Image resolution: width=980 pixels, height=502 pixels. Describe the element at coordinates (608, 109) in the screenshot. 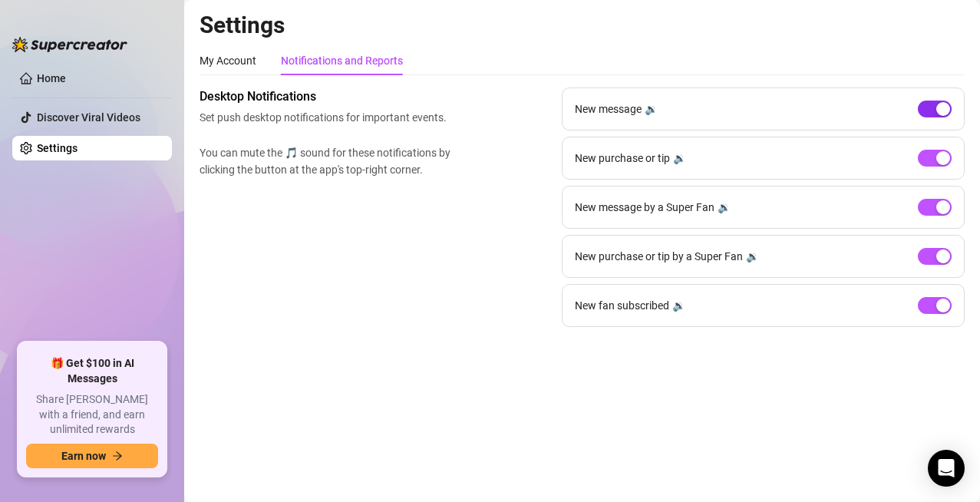

I see `span: New message` at that location.